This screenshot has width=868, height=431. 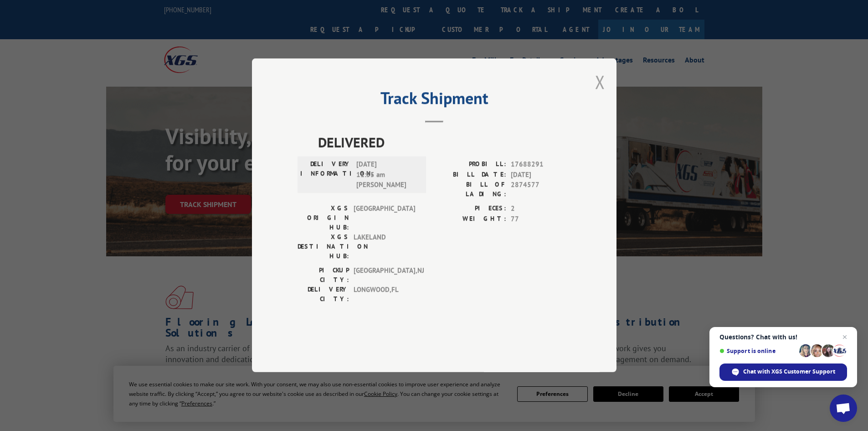 What do you see at coordinates (323, 218) in the screenshot?
I see `label: XGS ORIGIN HUB:` at bounding box center [323, 218].